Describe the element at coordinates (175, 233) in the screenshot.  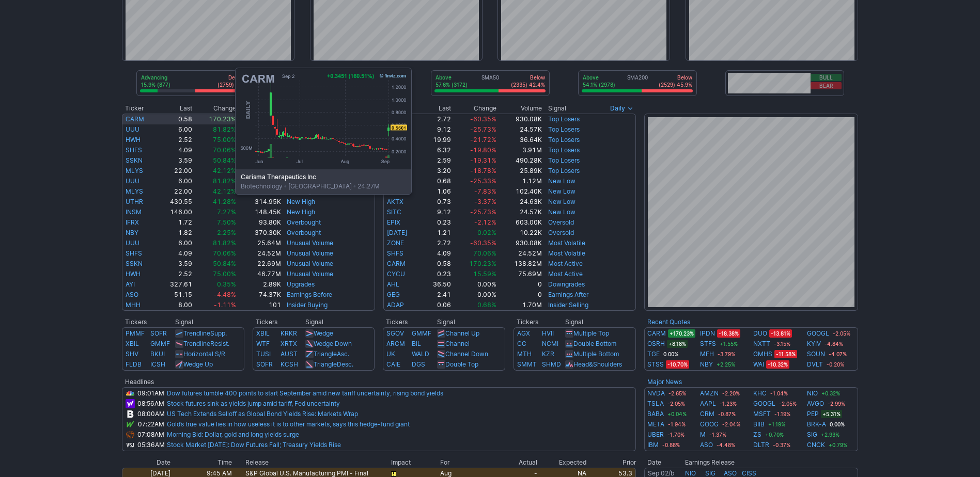
I see `td: 1.82` at that location.